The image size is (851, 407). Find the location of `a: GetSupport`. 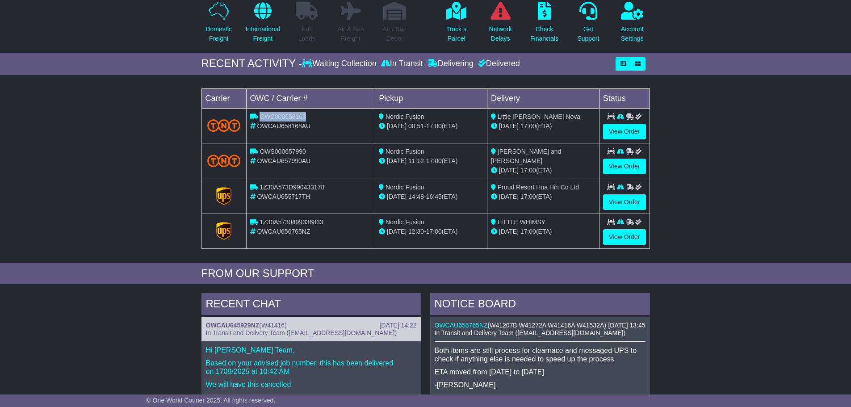

a: GetSupport is located at coordinates (588, 25).